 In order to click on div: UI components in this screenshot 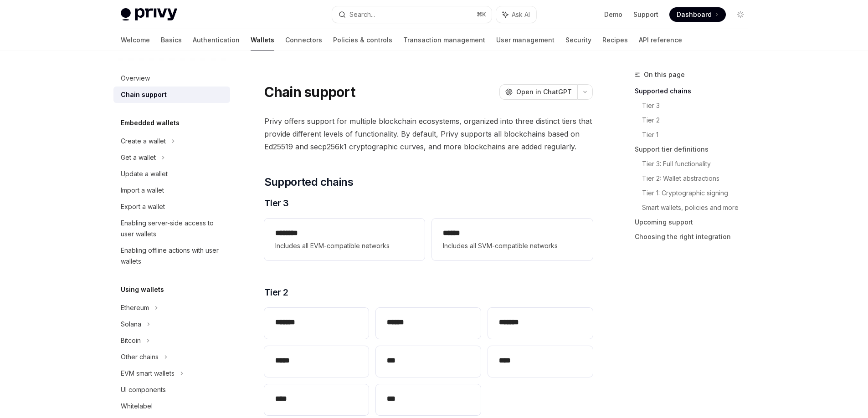, I will do `click(143, 390)`.